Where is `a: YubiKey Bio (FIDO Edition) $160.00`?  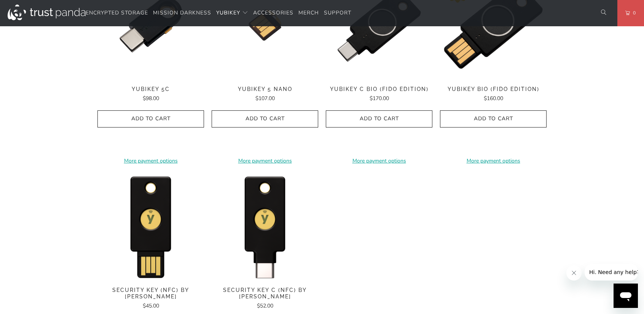 a: YubiKey Bio (FIDO Edition) $160.00 is located at coordinates (493, 95).